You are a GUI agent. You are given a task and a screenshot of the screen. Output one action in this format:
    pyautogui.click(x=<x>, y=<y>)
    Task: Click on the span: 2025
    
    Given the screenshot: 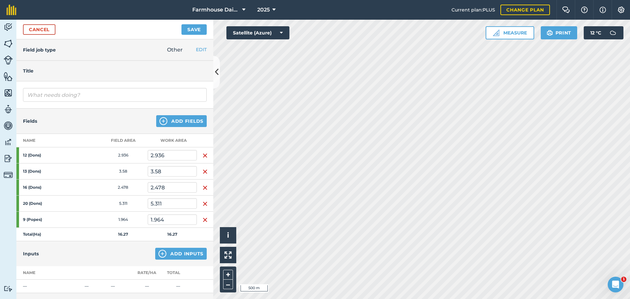 What is the action you would take?
    pyautogui.click(x=264, y=10)
    